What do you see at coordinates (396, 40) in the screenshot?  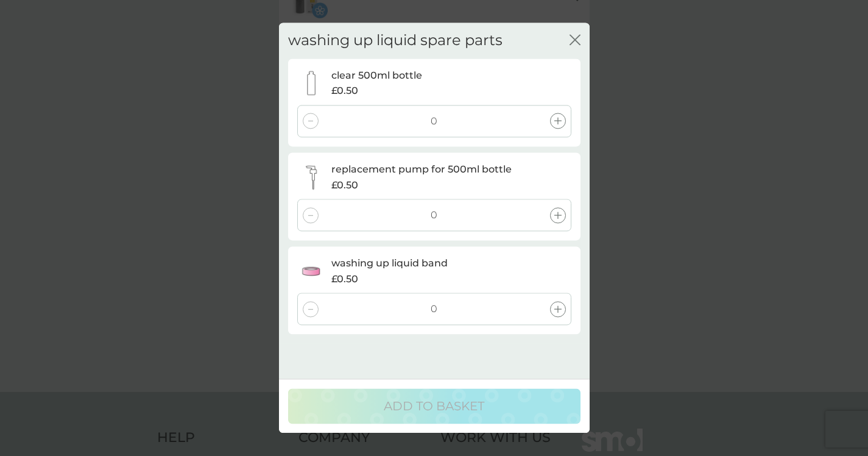 I see `h2: washing up liquid spare parts` at bounding box center [396, 40].